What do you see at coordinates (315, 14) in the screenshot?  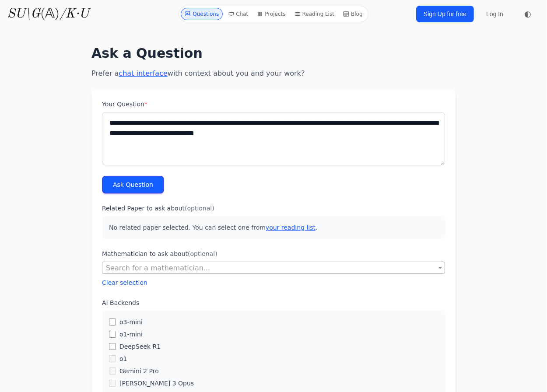 I see `a: Reading List` at bounding box center [315, 14].